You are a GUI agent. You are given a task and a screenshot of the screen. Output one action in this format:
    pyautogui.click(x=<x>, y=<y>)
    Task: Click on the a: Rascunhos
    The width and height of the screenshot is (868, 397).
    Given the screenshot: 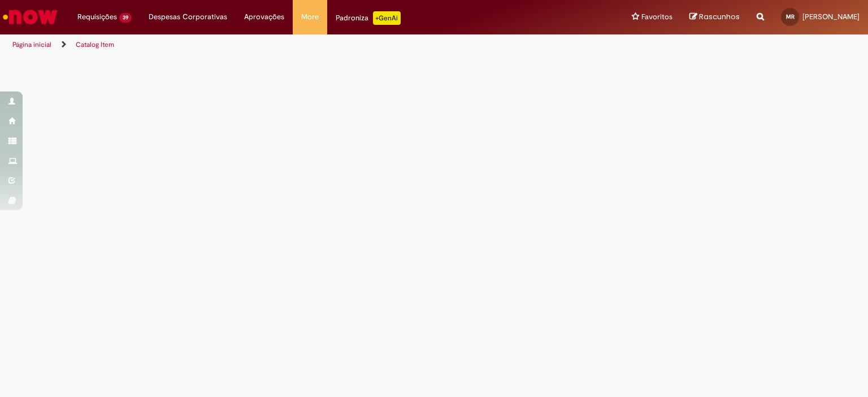 What is the action you would take?
    pyautogui.click(x=714, y=17)
    